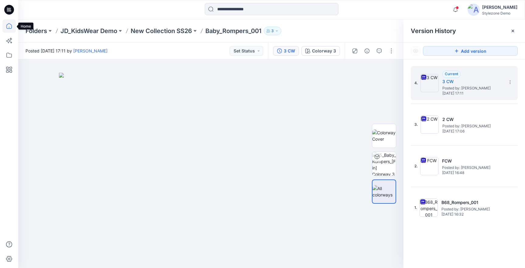 This screenshot has height=268, width=525. Describe the element at coordinates (472, 120) in the screenshot. I see `h5: 2 CW` at that location.